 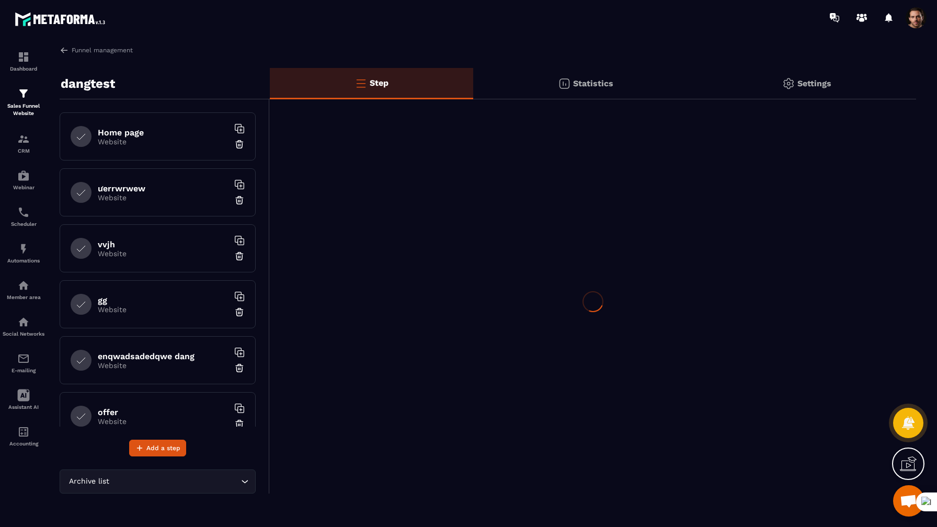 What do you see at coordinates (24, 407) in the screenshot?
I see `p: Assistant AI` at bounding box center [24, 407].